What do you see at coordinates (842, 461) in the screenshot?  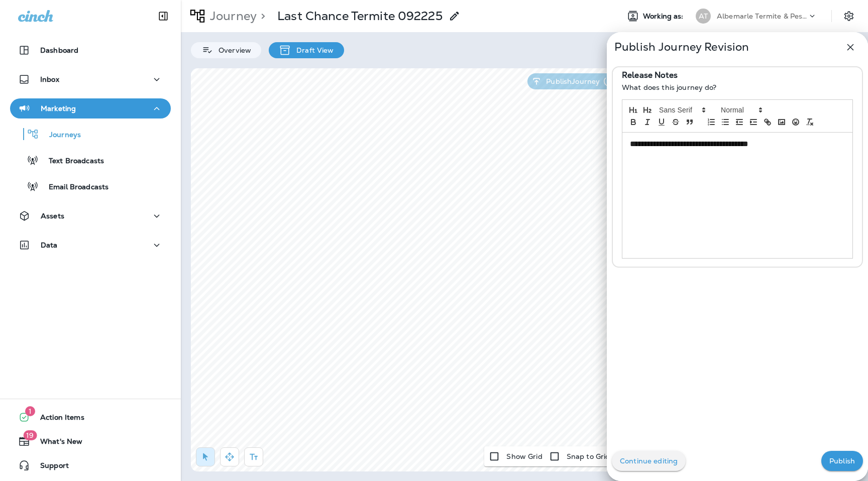 I see `p: Publish` at bounding box center [842, 461].